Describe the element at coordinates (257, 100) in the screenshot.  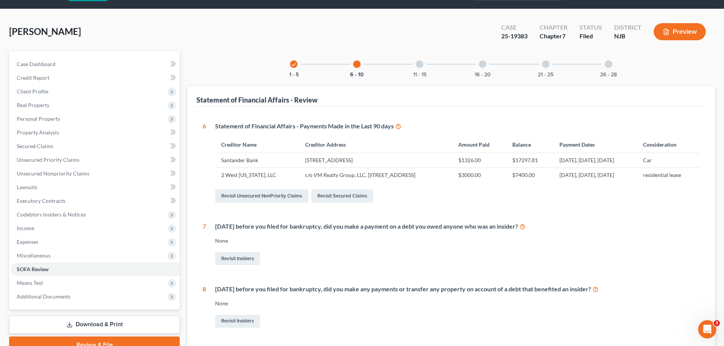
I see `div: Statement of Financial Affairs - Review` at that location.